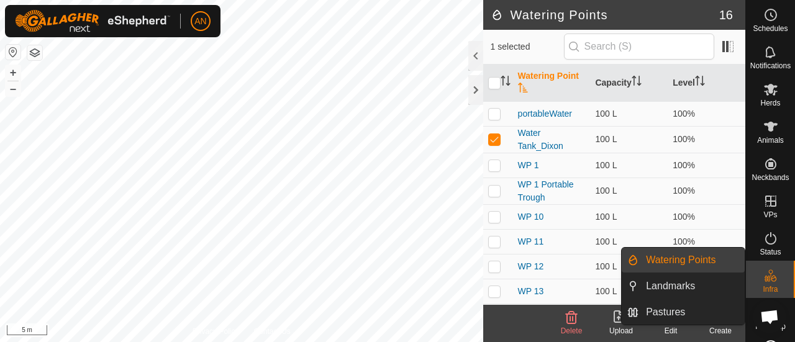 The height and width of the screenshot is (342, 795). I want to click on a: WP 13, so click(531, 291).